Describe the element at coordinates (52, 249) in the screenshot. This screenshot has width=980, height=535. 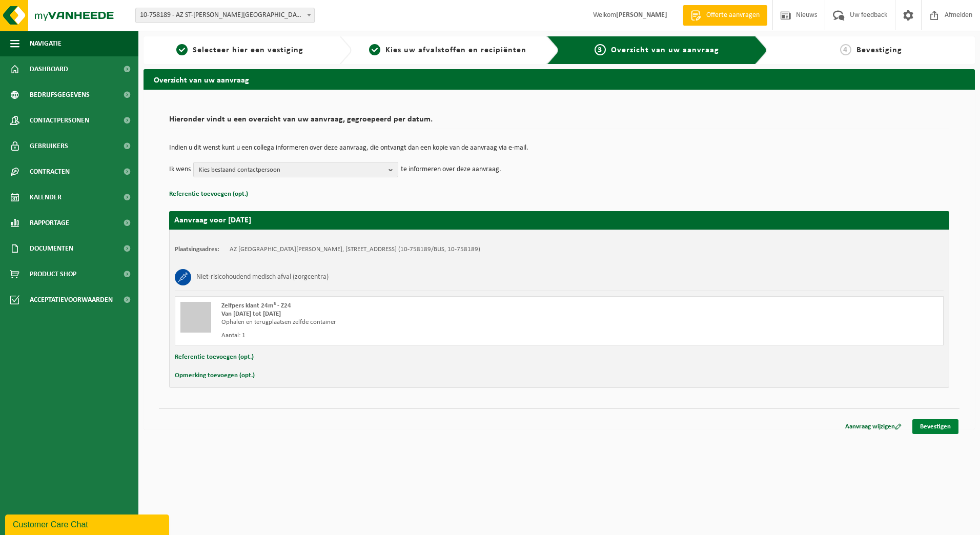
I see `span: Documenten` at that location.